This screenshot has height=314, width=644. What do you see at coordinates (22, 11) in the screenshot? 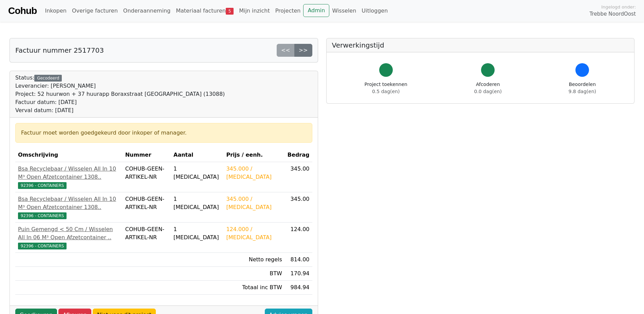
I see `a: Cohub` at bounding box center [22, 11].